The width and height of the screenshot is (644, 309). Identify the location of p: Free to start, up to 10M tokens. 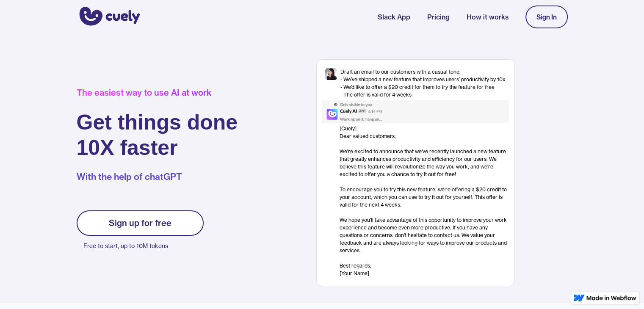
(144, 246).